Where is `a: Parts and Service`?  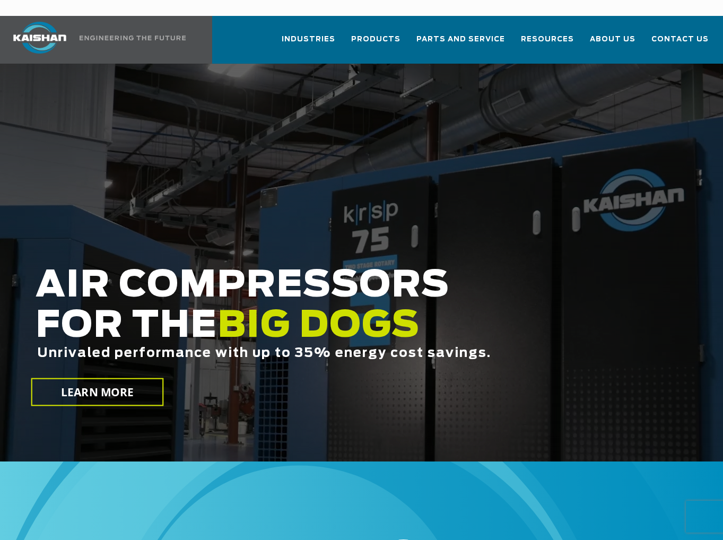
a: Parts and Service is located at coordinates (461, 44).